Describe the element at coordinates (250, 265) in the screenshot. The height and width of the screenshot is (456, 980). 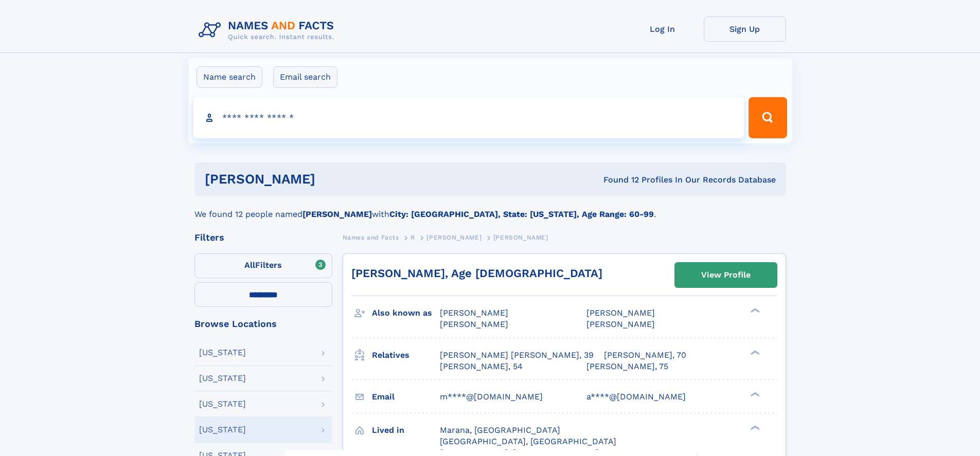
I see `span: All` at that location.